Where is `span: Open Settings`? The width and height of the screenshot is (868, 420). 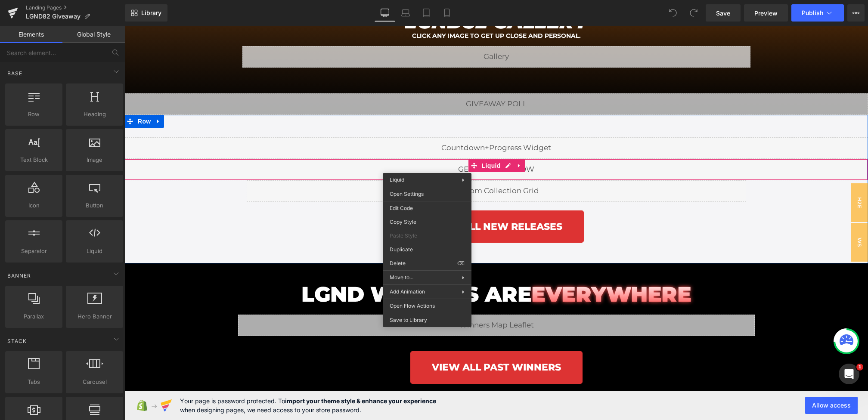
span: Open Settings is located at coordinates (427, 194).